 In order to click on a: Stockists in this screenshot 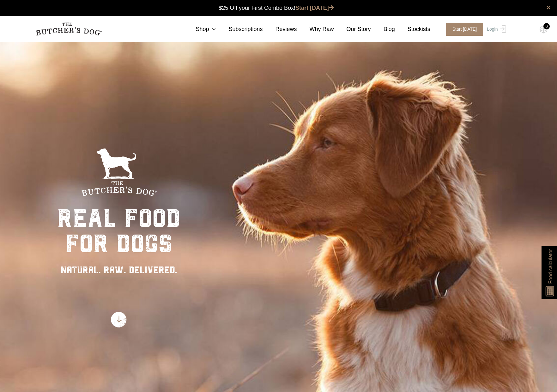, I will do `click(412, 29)`.